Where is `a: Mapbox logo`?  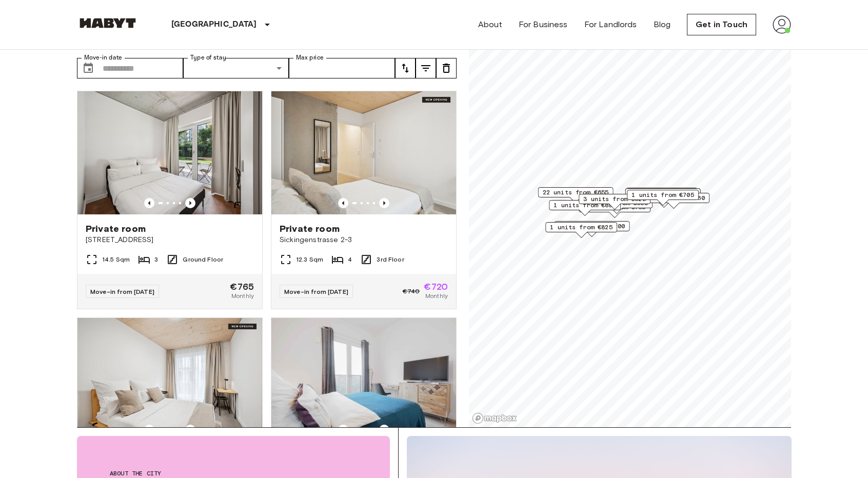 a: Mapbox logo is located at coordinates (494, 417).